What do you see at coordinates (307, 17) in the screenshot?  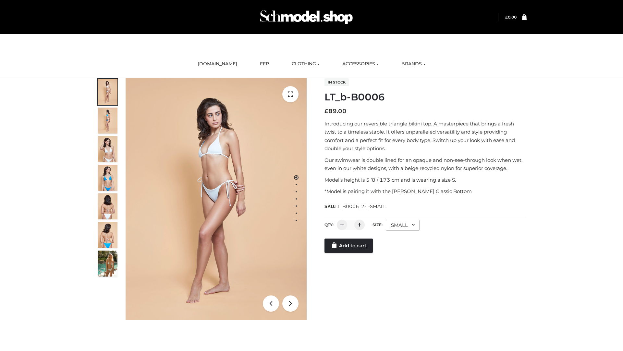 I see `a: Schmodel Admin 964` at bounding box center [307, 17].